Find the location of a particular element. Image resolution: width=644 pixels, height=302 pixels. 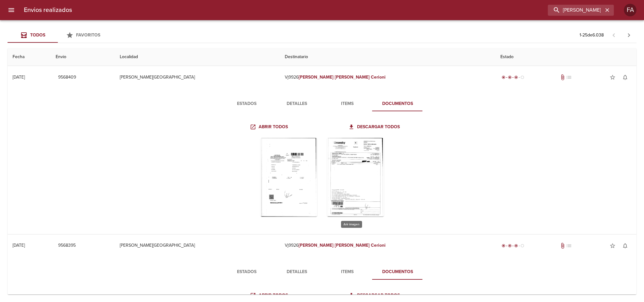

span: Pagina siguiente is located at coordinates (629, 35).